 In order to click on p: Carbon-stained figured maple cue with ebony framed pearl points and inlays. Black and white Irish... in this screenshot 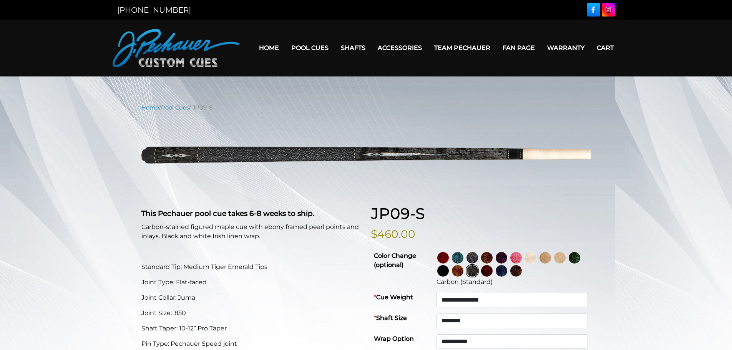, I will do `click(251, 232)`.